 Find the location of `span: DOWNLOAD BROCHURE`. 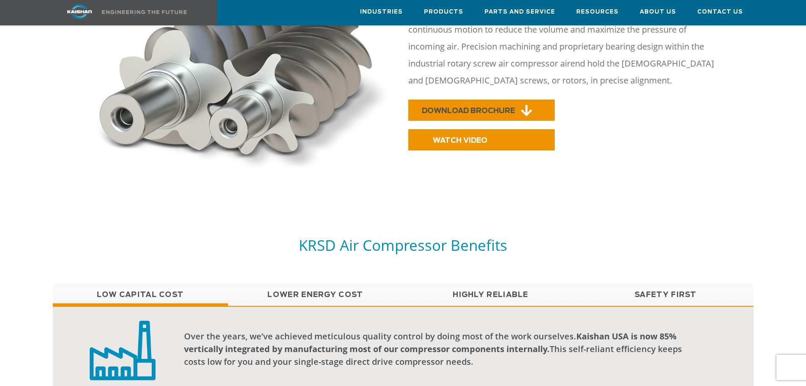

span: DOWNLOAD BROCHURE is located at coordinates (469, 110).